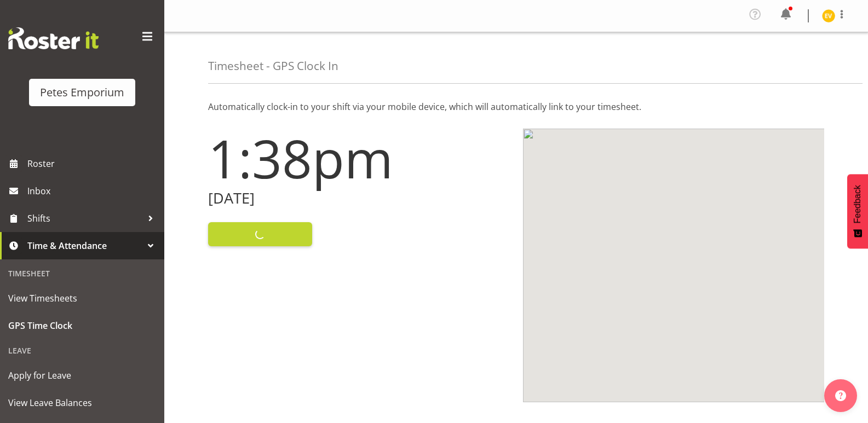  I want to click on img: Rosterit website logo, so click(53, 39).